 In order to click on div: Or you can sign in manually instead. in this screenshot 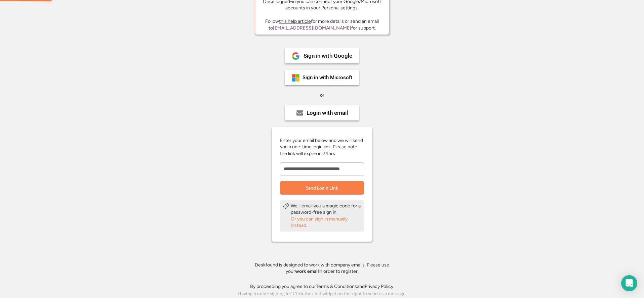, I will do `click(326, 222)`.